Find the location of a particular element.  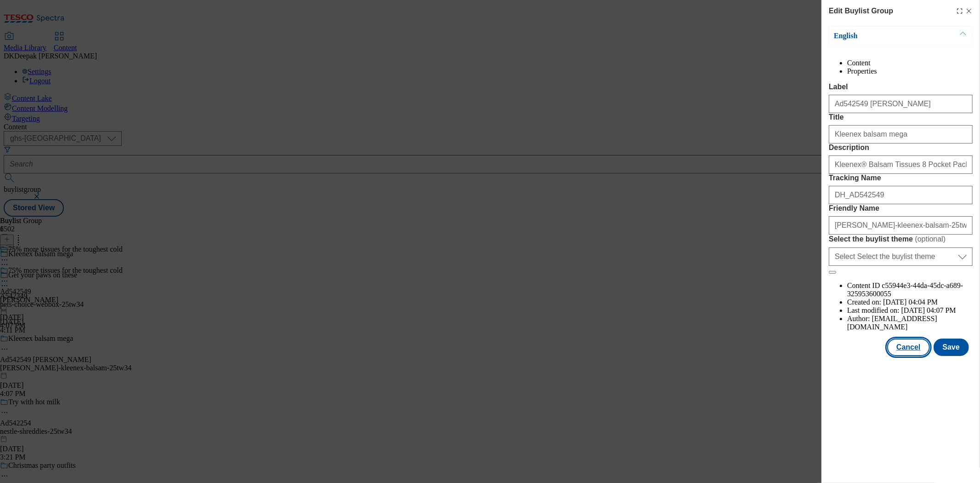

label: Friendly Name is located at coordinates (900, 208).